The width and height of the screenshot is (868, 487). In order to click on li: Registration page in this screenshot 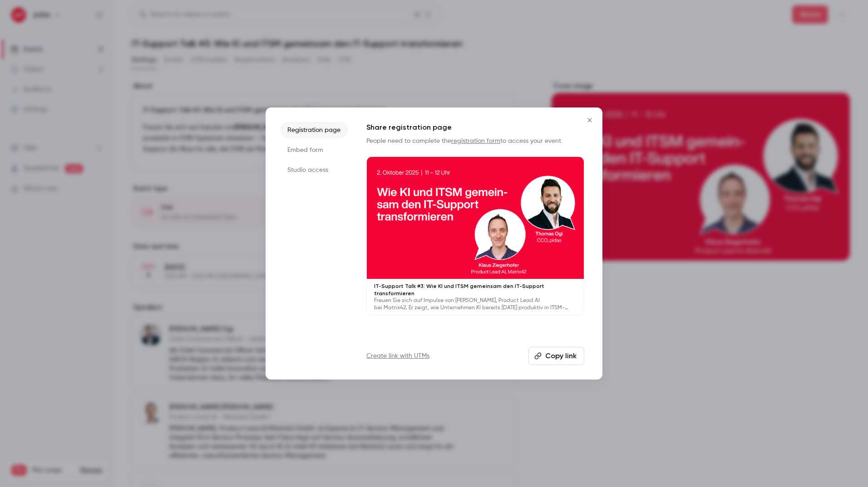, I will do `click(314, 130)`.